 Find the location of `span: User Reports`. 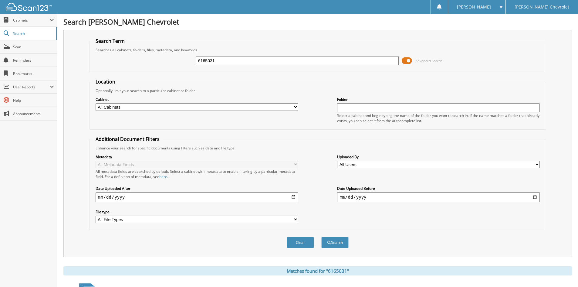

span: User Reports is located at coordinates (31, 87).